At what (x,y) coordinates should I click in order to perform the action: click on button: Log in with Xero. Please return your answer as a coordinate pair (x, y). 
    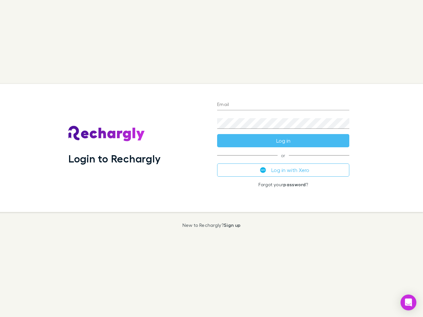
    Looking at the image, I should click on (283, 170).